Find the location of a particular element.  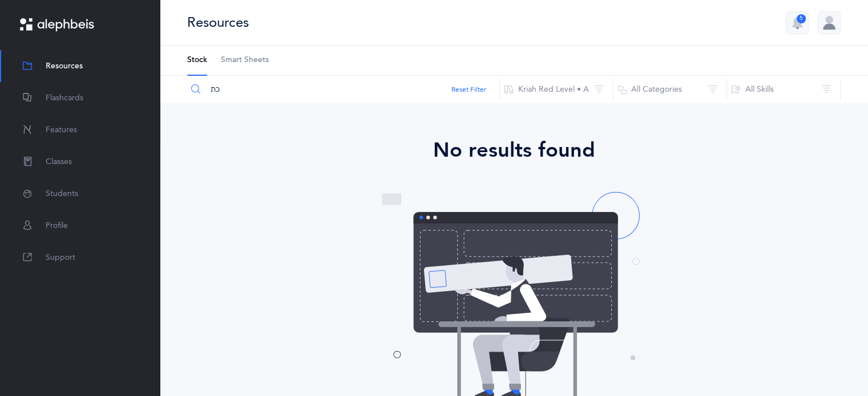

span: Profile is located at coordinates (57, 226).